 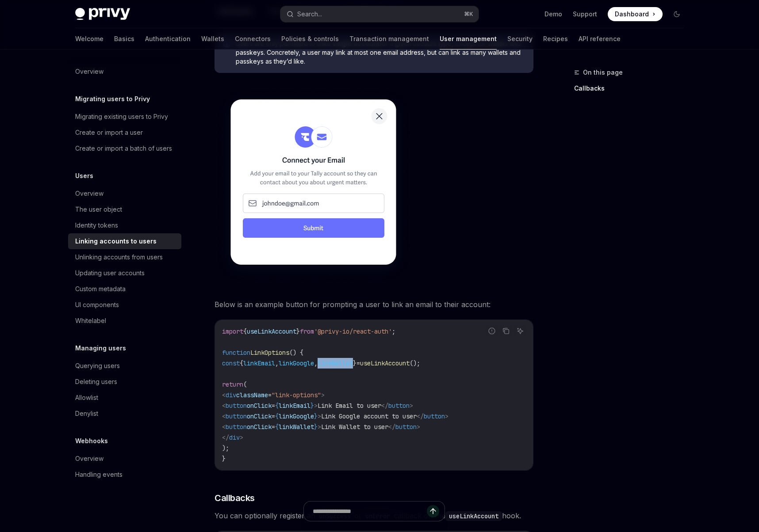 What do you see at coordinates (370, 511) in the screenshot?
I see `input: Ask a question...` at bounding box center [370, 511].